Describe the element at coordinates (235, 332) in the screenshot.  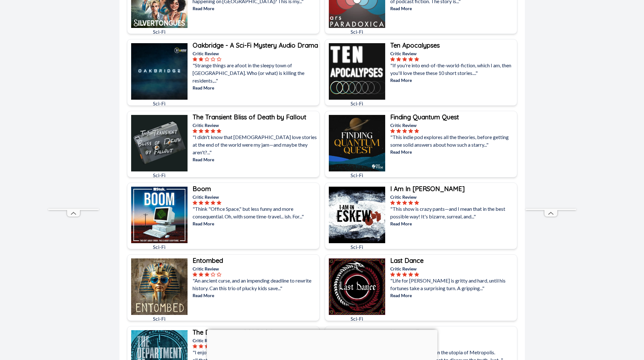
I see `b: The Department Of Midnight` at that location.